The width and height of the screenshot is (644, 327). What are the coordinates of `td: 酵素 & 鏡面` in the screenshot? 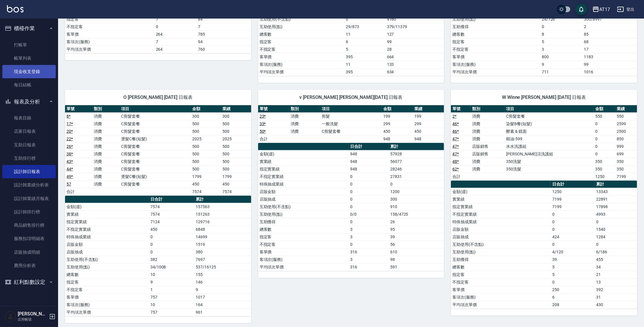 It's located at (549, 132).